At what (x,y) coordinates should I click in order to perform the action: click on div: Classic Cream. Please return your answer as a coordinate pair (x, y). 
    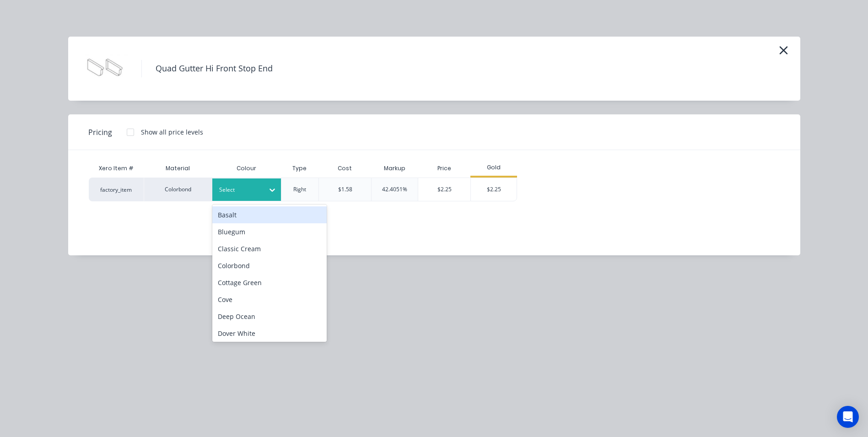
    Looking at the image, I should click on (270, 249).